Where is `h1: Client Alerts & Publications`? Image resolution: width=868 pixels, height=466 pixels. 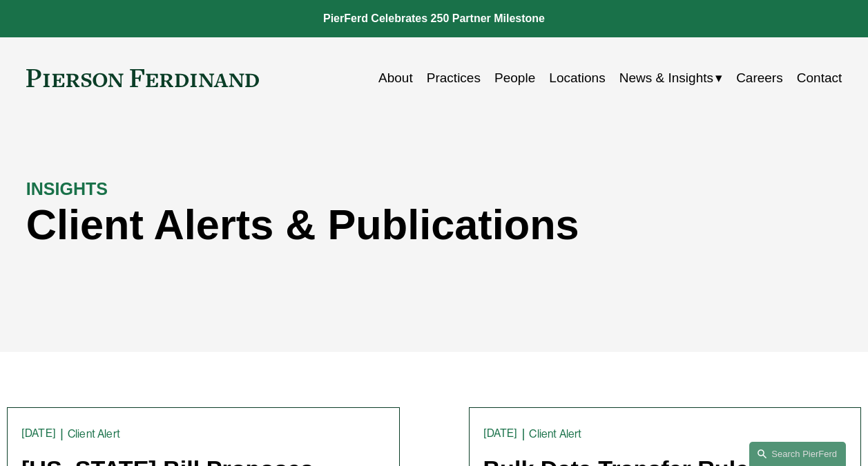 h1: Client Alerts & Publications is located at coordinates (333, 225).